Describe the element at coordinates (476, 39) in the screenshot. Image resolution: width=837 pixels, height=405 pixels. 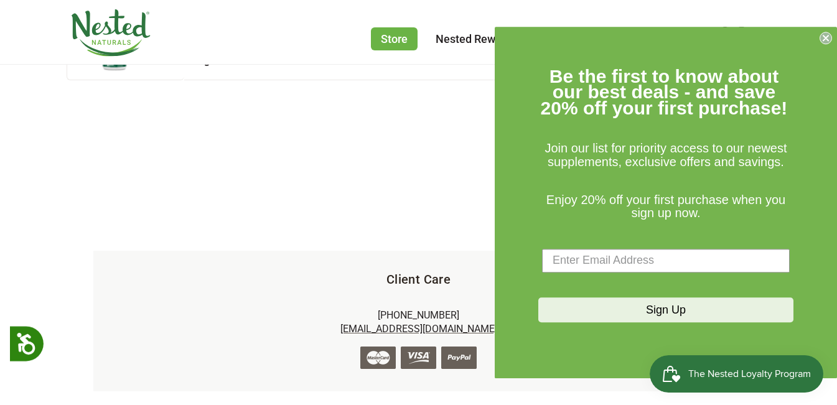
I see `a: Nested Rewards` at that location.